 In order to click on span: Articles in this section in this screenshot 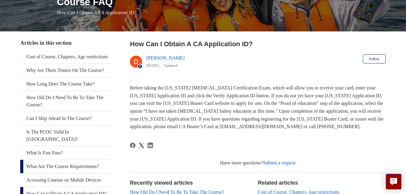, I will do `click(46, 43)`.